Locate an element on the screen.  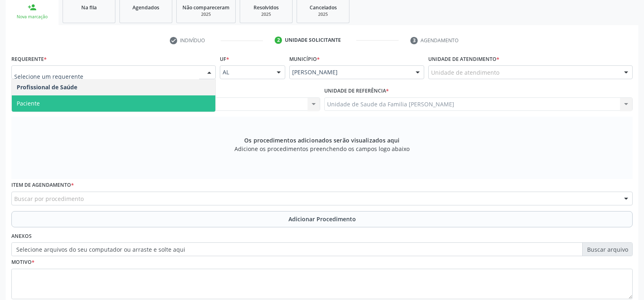
label: Município is located at coordinates (304, 59).